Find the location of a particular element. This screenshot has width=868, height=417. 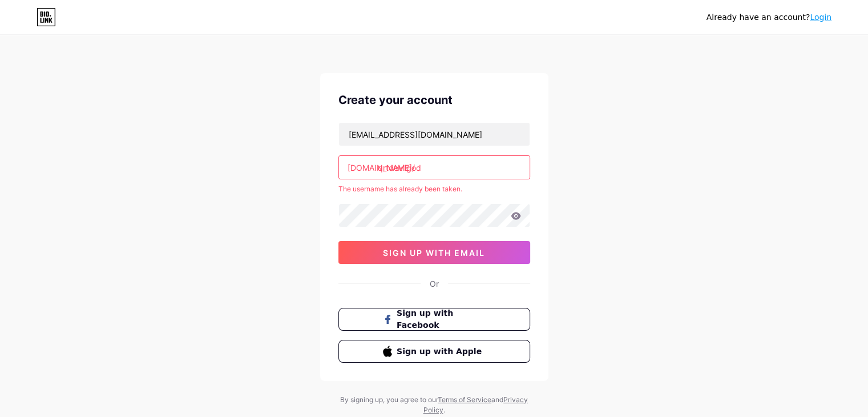

a: Login is located at coordinates (821, 17).